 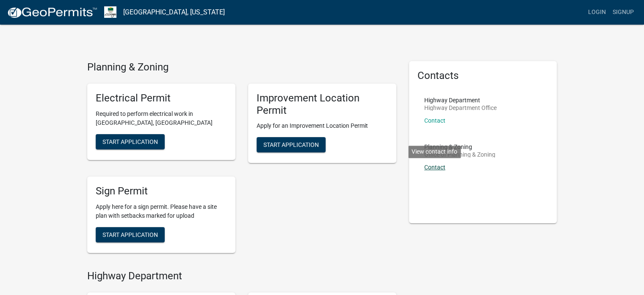 I want to click on p: Apply for an Improvement Location Permit, so click(x=322, y=126).